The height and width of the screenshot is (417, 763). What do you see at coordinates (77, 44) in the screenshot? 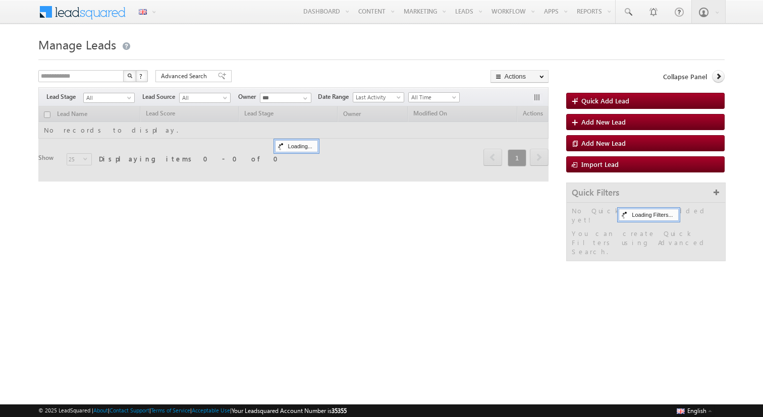
I see `span: Manage Leads` at bounding box center [77, 44].